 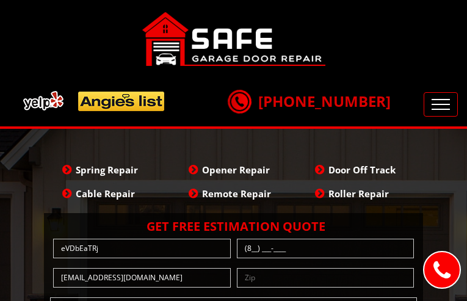 What do you see at coordinates (233, 226) in the screenshot?
I see `h2: Get Free Estimation Quote` at bounding box center [233, 226].